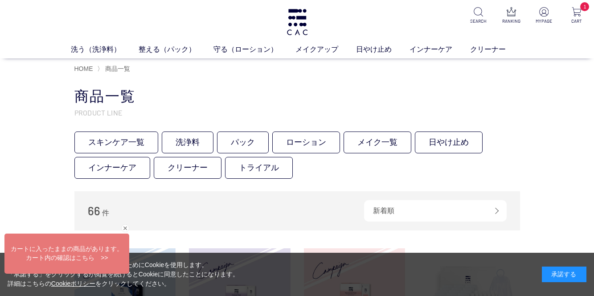  I want to click on a: スキンケア一覧, so click(116, 142).